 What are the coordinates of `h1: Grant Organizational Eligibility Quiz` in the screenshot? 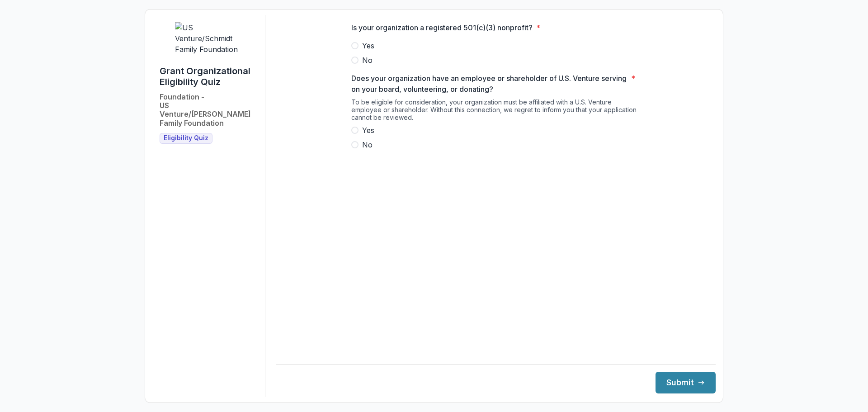 It's located at (208, 76).